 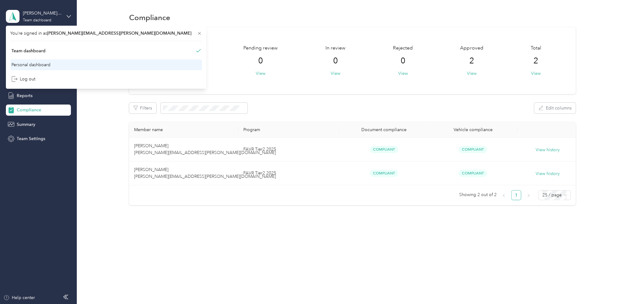 What do you see at coordinates (516, 195) in the screenshot?
I see `li: 1` at bounding box center [516, 195].